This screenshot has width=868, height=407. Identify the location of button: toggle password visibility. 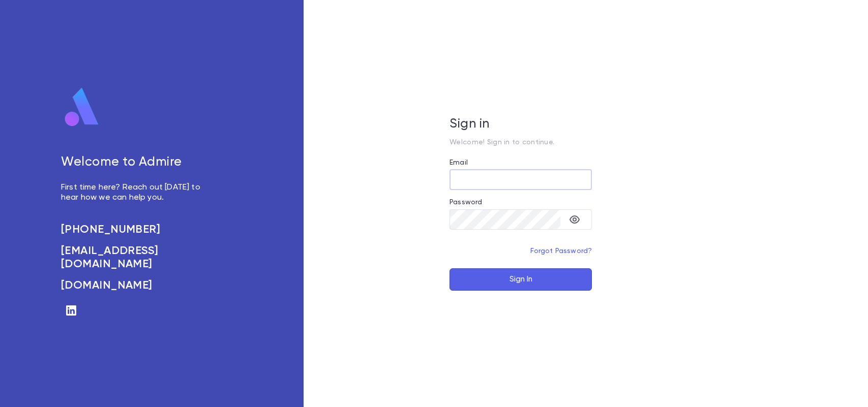
(574, 219).